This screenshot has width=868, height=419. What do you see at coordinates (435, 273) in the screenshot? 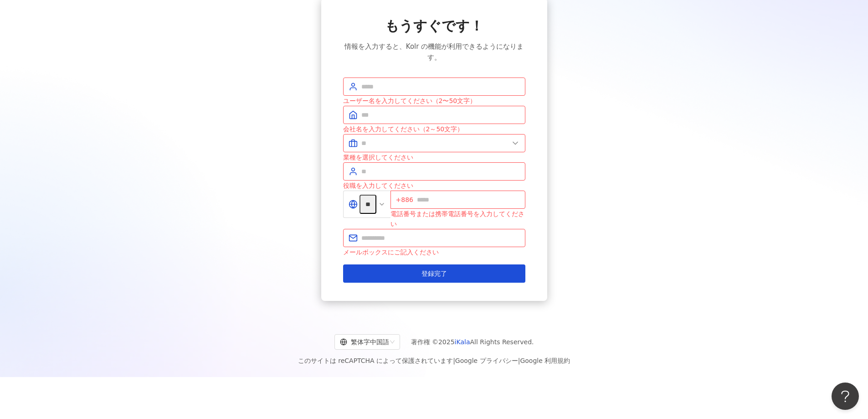
I see `font: 登録完了` at bounding box center [435, 273].